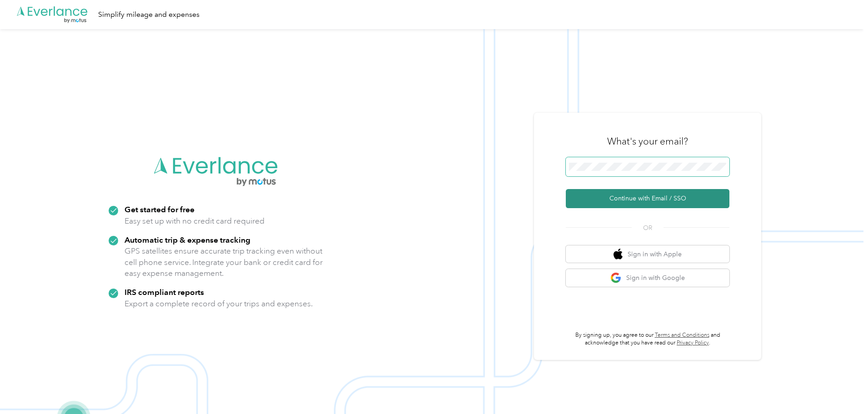 This screenshot has height=414, width=868. What do you see at coordinates (647, 141) in the screenshot?
I see `h3: What's your email?` at bounding box center [647, 141].